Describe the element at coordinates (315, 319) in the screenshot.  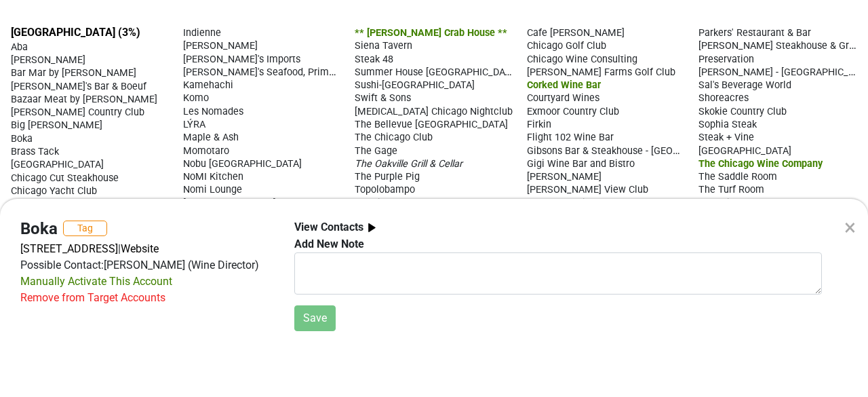
I see `button: Save` at that location.